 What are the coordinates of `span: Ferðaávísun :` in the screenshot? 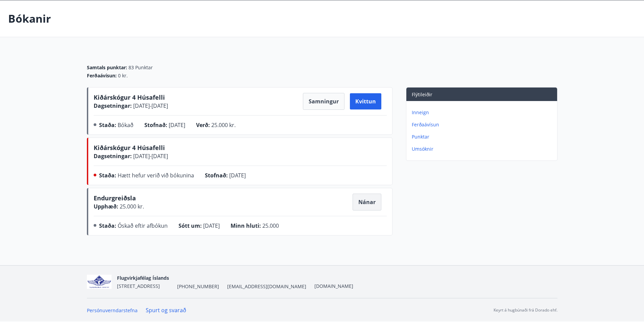 It's located at (102, 76).